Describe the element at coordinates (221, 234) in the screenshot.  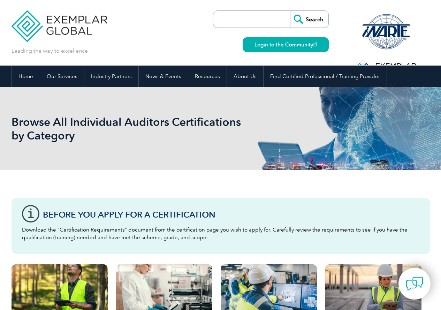
I see `p: Download the “Certification Requirements” document from the certification page you wish to apply ...` at that location.